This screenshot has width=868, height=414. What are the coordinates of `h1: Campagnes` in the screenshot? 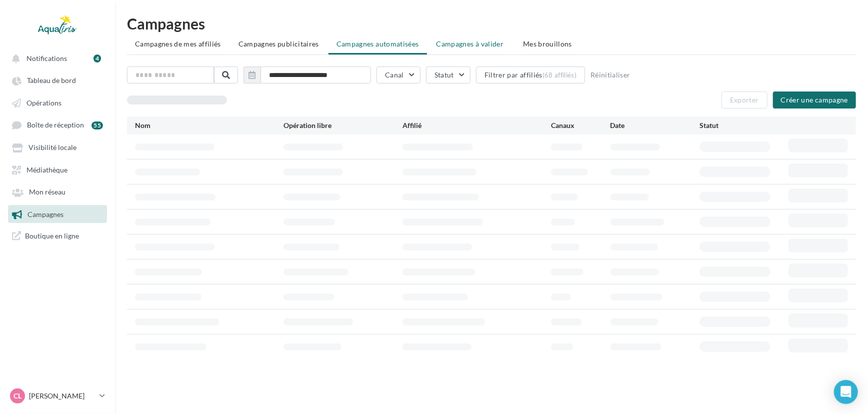 It's located at (492, 23).